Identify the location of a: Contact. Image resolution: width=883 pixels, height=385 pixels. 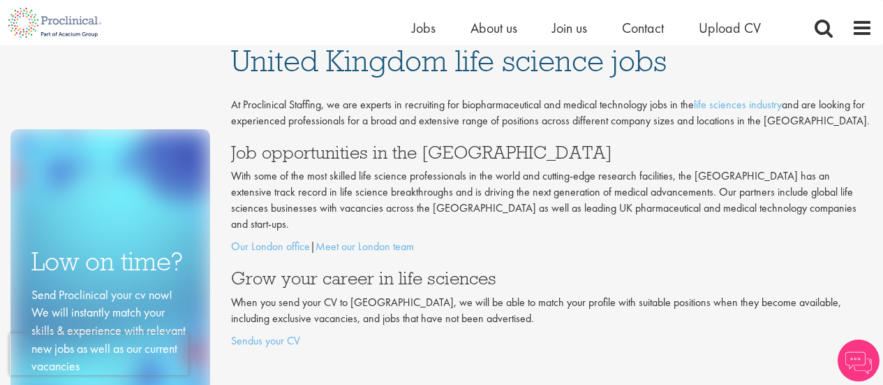
(643, 28).